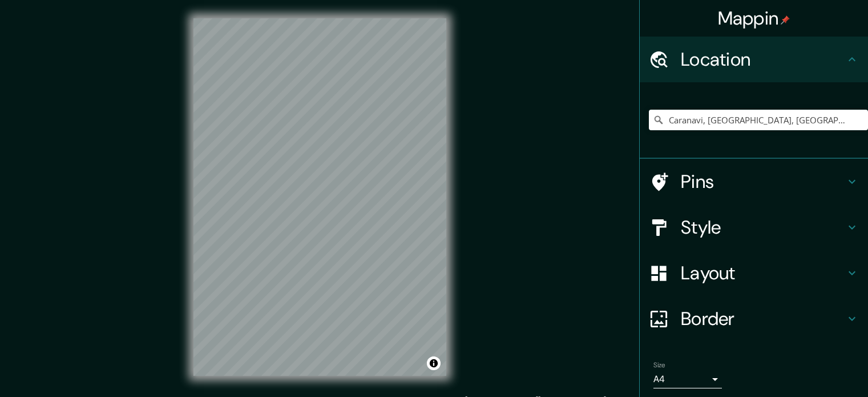 The height and width of the screenshot is (397, 868). What do you see at coordinates (763, 273) in the screenshot?
I see `h4: Layout` at bounding box center [763, 273].